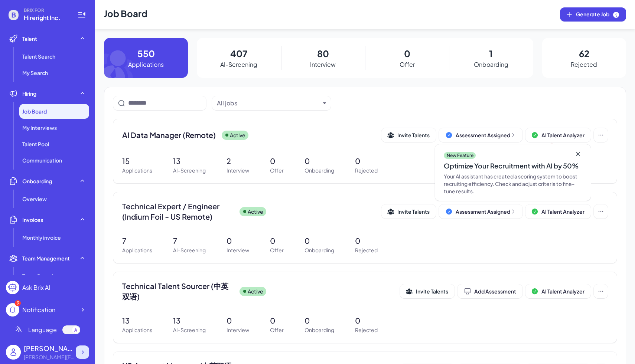 This screenshot has width=635, height=364. I want to click on span: Hireright Inc., so click(46, 18).